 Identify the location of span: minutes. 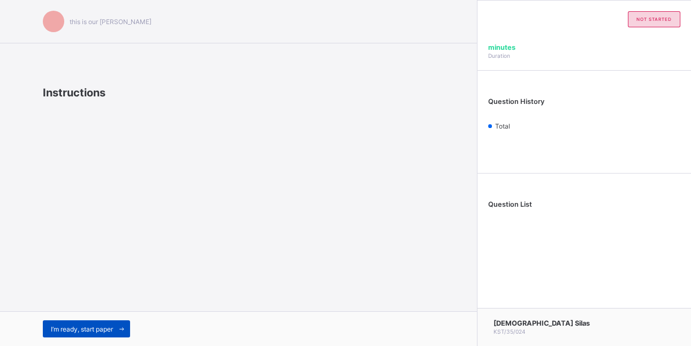
(501, 47).